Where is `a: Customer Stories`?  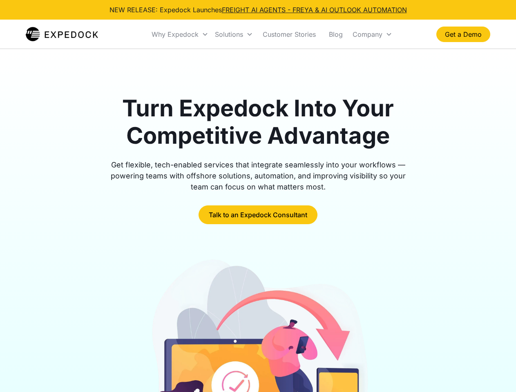
a: Customer Stories is located at coordinates (289, 34).